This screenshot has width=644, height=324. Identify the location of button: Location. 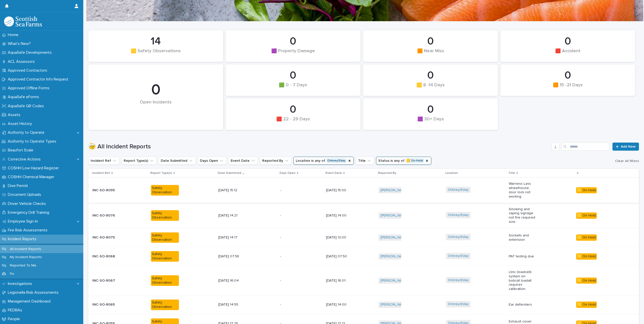
(324, 161).